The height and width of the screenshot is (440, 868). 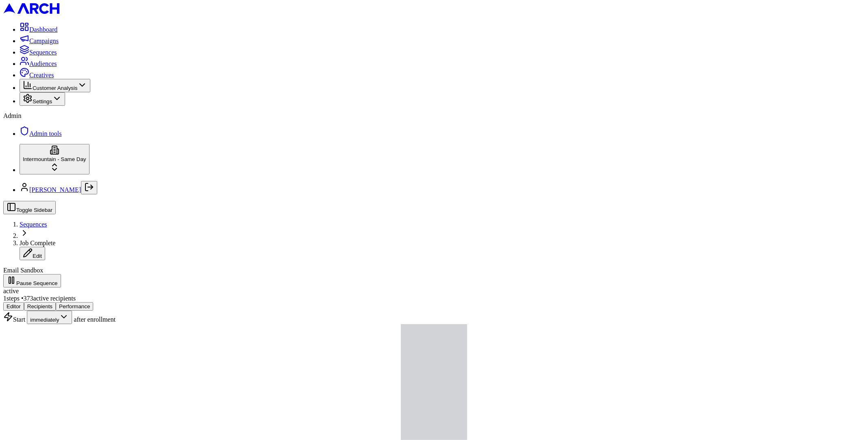 What do you see at coordinates (43, 63) in the screenshot?
I see `span: Audiences` at bounding box center [43, 63].